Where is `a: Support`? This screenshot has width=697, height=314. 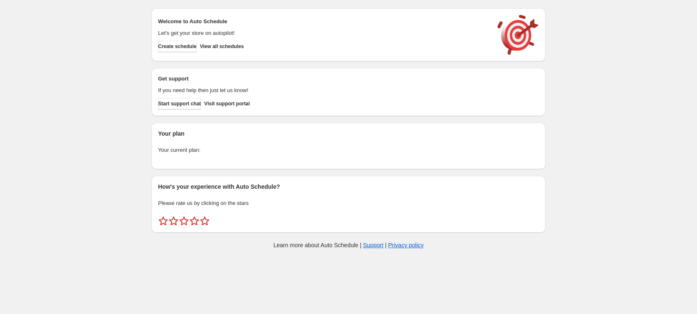
a: Support is located at coordinates (373, 245).